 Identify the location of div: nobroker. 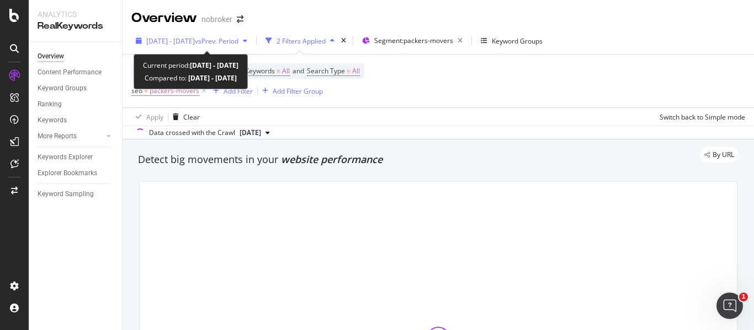
(217, 19).